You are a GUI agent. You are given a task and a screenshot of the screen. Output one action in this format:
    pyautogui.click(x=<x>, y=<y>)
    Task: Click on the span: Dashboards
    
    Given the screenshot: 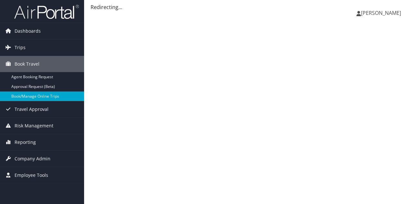 What is the action you would take?
    pyautogui.click(x=28, y=31)
    